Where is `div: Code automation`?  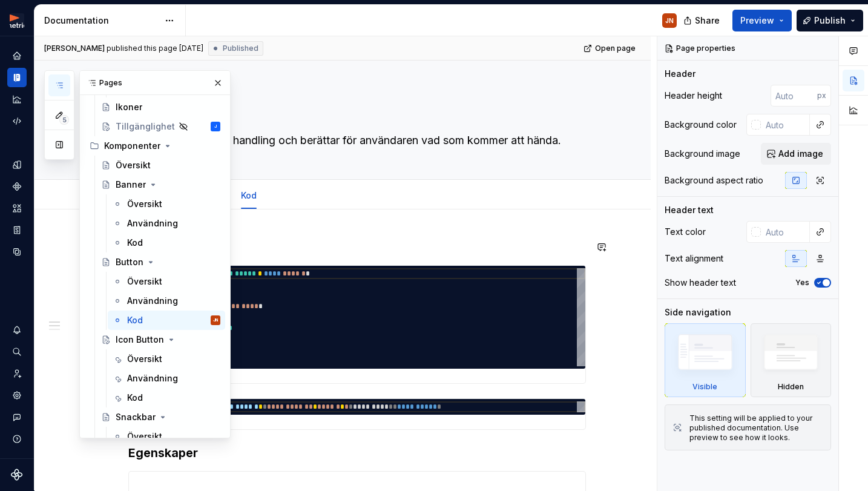
div: Code automation is located at coordinates (17, 121).